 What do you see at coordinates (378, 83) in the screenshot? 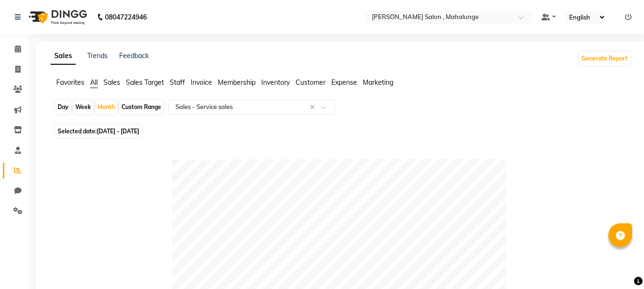
I see `span: Marketing` at bounding box center [378, 83].